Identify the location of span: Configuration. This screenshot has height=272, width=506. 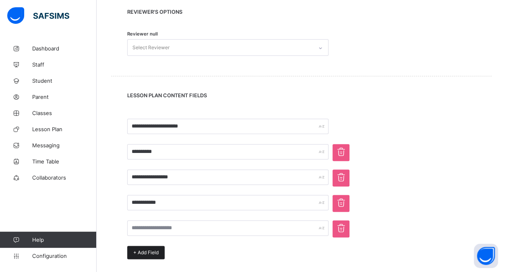
(64, 255).